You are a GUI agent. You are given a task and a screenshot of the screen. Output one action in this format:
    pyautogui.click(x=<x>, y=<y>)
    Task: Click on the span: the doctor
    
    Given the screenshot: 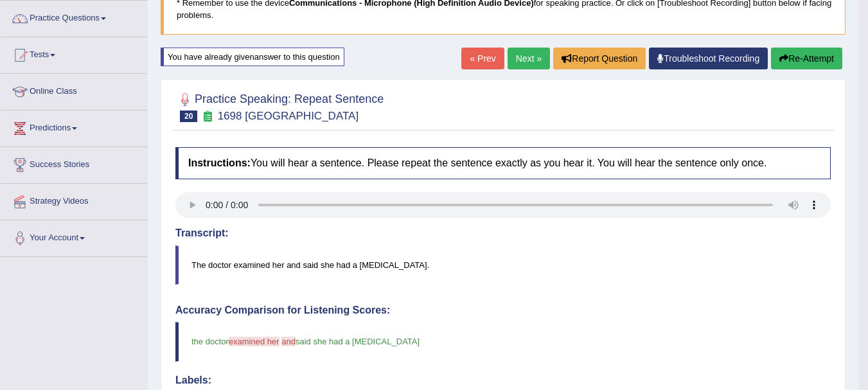 What is the action you would take?
    pyautogui.click(x=210, y=342)
    